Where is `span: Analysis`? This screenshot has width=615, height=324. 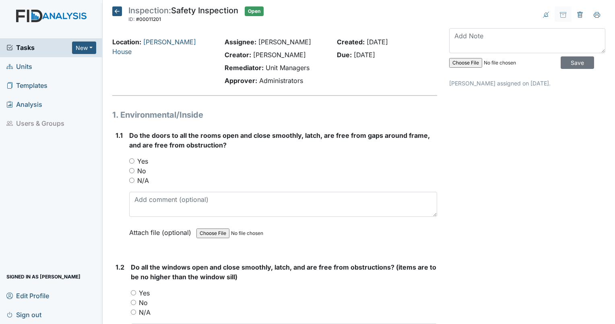 span: Analysis is located at coordinates (24, 104).